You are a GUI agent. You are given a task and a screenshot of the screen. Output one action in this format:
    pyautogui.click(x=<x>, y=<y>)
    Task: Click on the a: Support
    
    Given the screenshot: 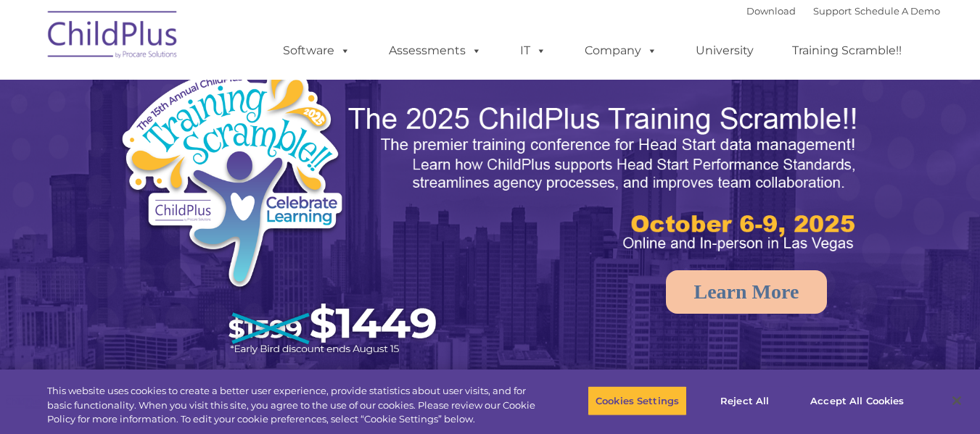 What is the action you would take?
    pyautogui.click(x=832, y=11)
    